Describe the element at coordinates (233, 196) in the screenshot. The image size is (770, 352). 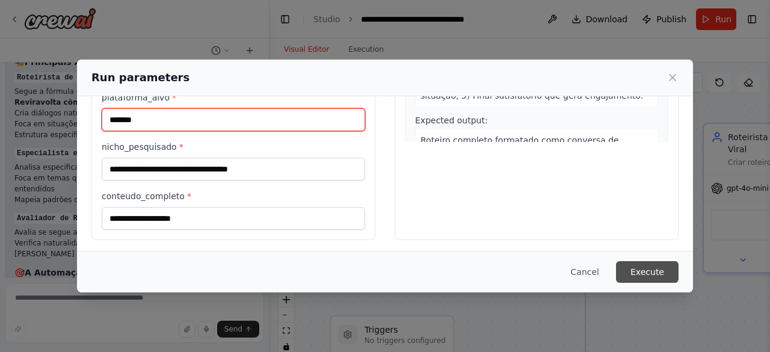
I see `label: conteudo_completo` at that location.